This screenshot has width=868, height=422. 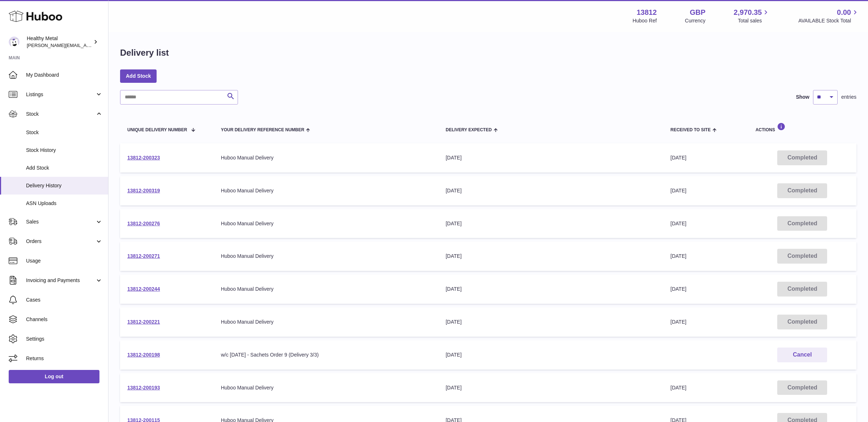 I want to click on span: AVAILABLE Stock Total, so click(x=828, y=20).